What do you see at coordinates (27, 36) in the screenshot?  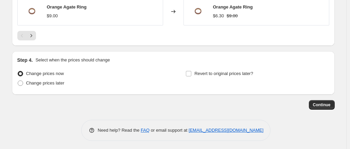 I see `nav: Pagination` at bounding box center [27, 36].